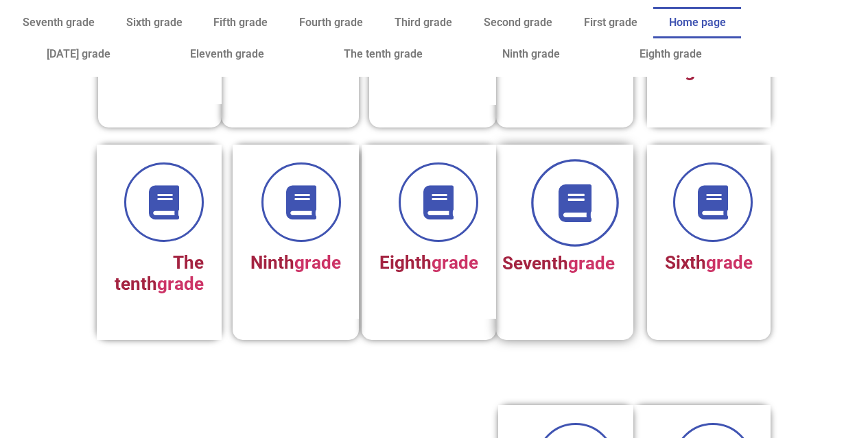 This screenshot has height=438, width=868. What do you see at coordinates (406, 263) in the screenshot?
I see `font: Eighth` at bounding box center [406, 263].